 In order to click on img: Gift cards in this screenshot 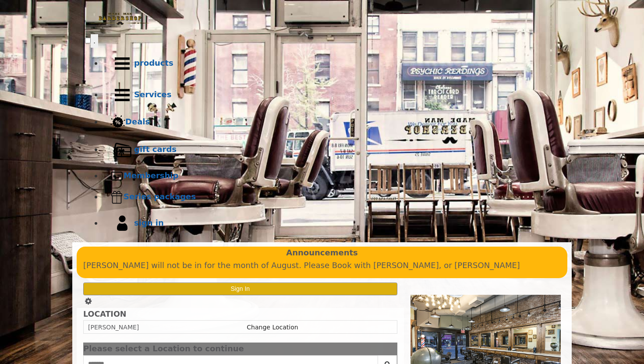, I will do `click(122, 150)`.